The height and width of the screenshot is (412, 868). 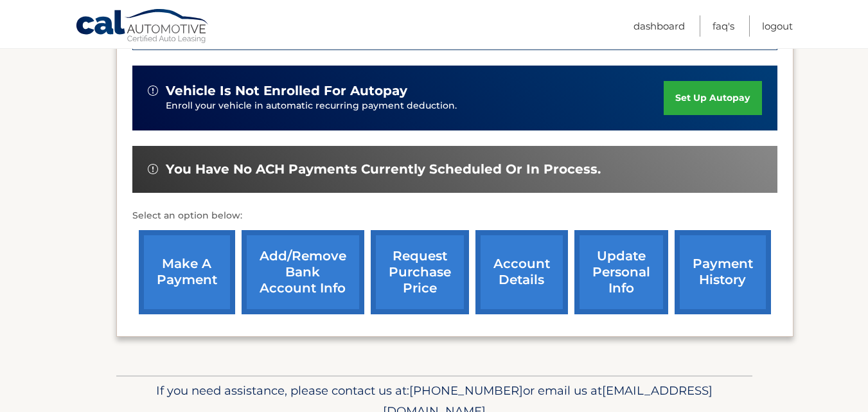 I want to click on a: update personal info, so click(x=621, y=272).